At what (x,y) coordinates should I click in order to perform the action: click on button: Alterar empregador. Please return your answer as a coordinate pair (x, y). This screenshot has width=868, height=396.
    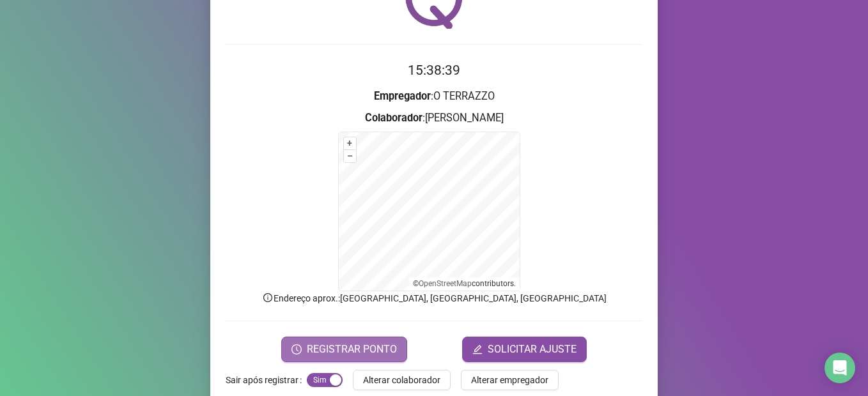
    Looking at the image, I should click on (510, 380).